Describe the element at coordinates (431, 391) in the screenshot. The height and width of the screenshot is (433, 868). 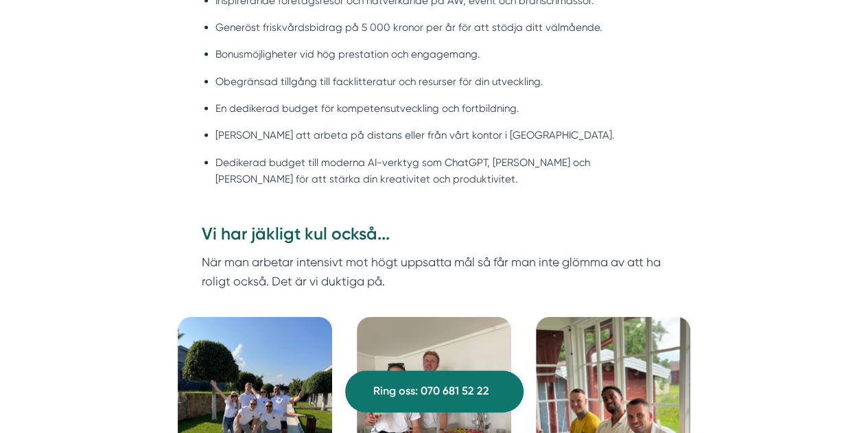
I see `span: Ring oss: 070 681 52 22` at that location.